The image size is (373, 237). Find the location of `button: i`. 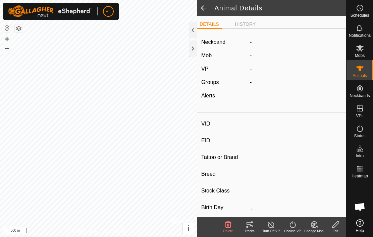

button: i is located at coordinates (188, 229).